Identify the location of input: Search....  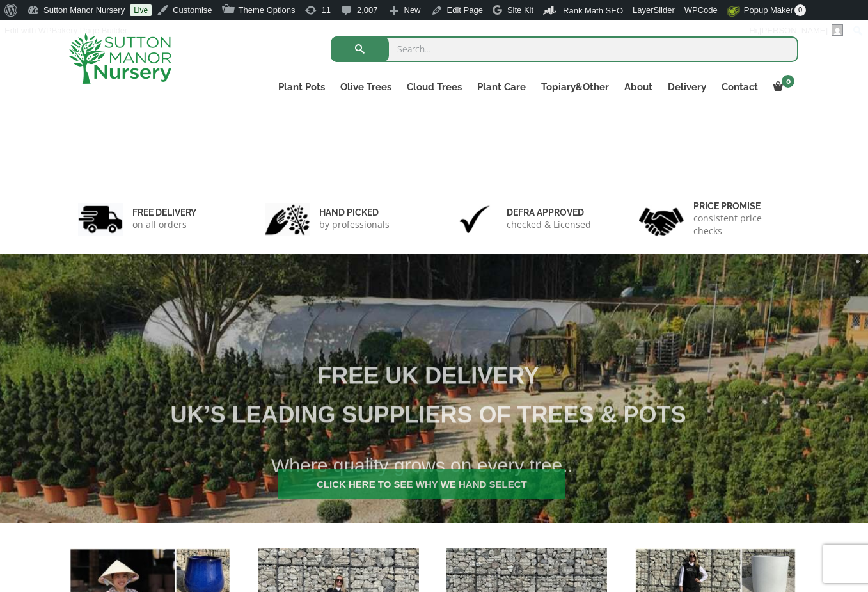
(564, 49).